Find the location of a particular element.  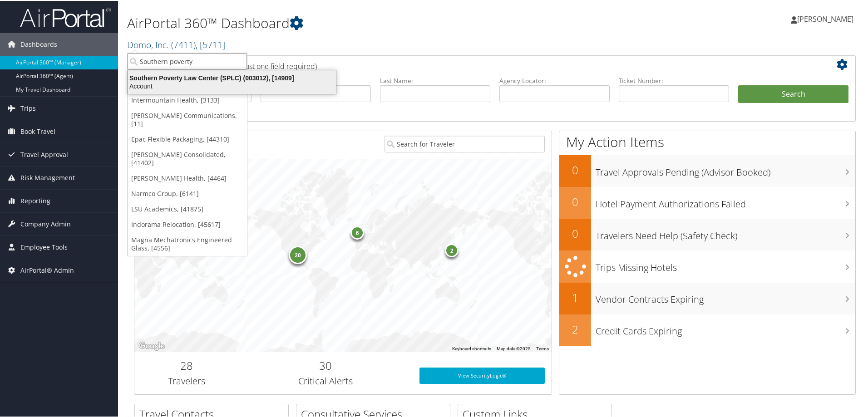

h3: Vendor Contracts Expiring is located at coordinates (726, 296).